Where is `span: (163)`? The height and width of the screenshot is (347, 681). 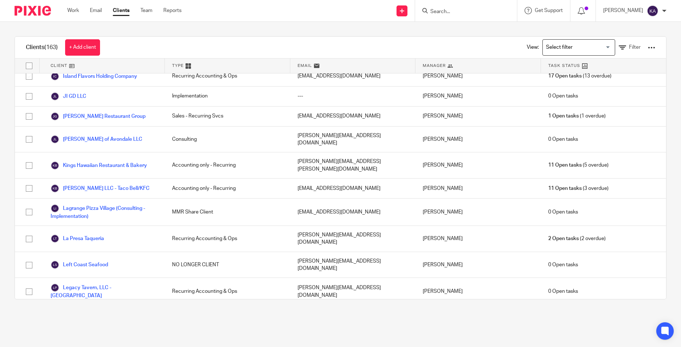 span: (163) is located at coordinates (51, 47).